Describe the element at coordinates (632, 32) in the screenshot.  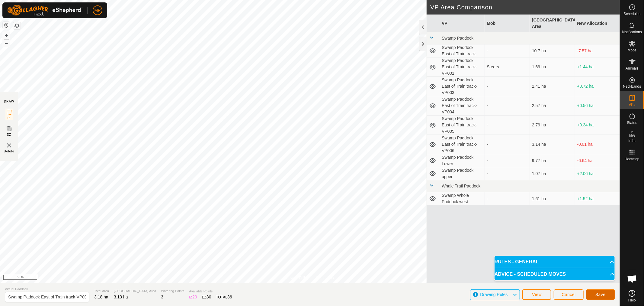
I see `span: Notifications` at that location.